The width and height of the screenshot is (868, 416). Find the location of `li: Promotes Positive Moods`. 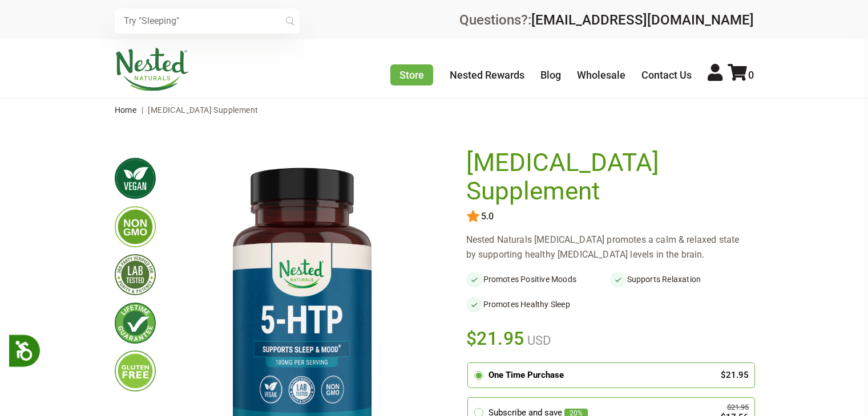

li: Promotes Positive Moods is located at coordinates (538, 279).